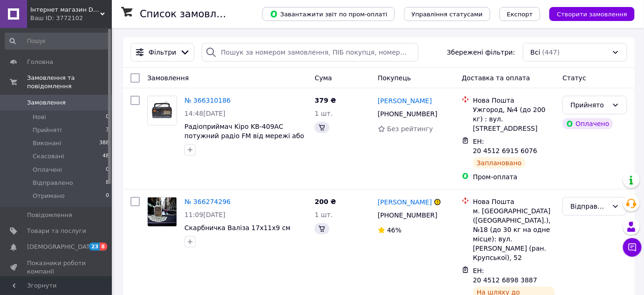 The height and width of the screenshot is (295, 644). Describe the element at coordinates (325, 201) in the screenshot. I see `span: 200 ₴` at that location.